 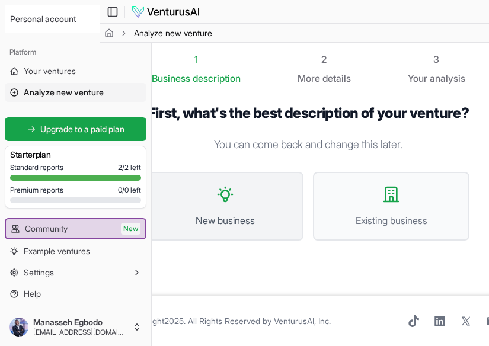 I want to click on span: Business, so click(x=171, y=78).